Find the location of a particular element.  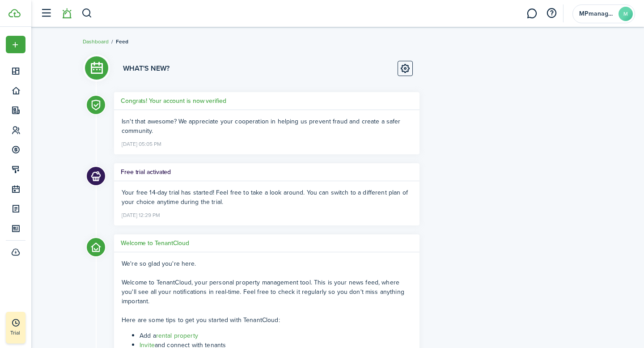

button: Search is located at coordinates (87, 13).